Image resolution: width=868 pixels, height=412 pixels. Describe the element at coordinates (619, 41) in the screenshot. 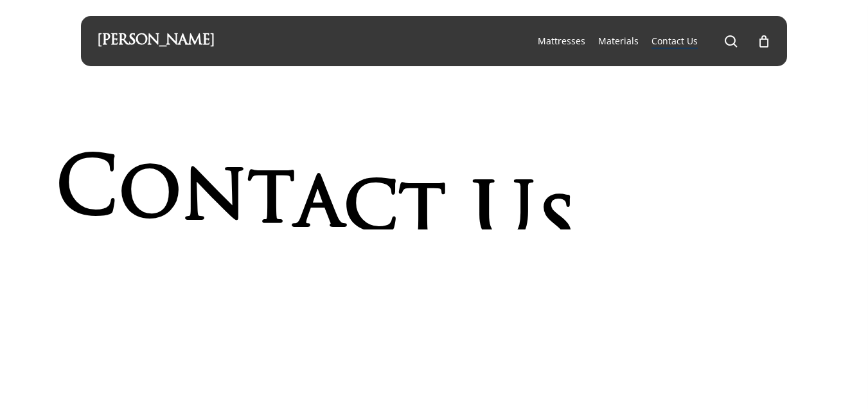

I see `a: Materials` at that location.